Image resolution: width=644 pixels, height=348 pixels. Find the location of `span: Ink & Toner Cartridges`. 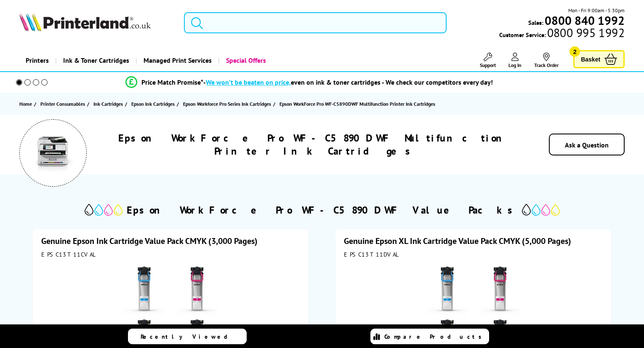

span: Ink & Toner Cartridges is located at coordinates (96, 60).